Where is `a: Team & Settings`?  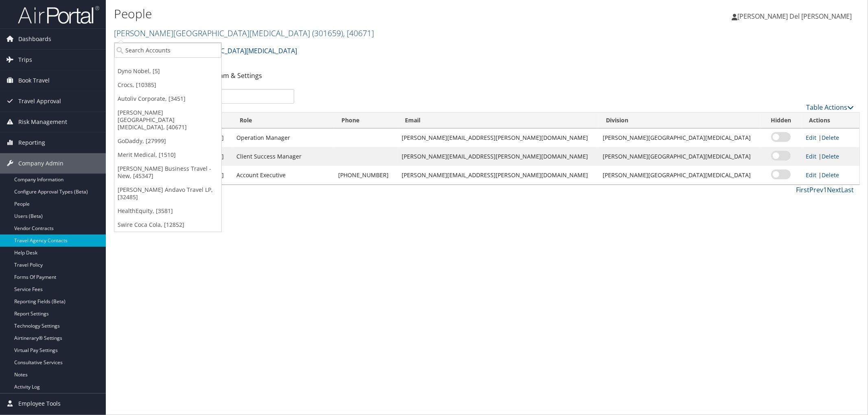
a: Team & Settings is located at coordinates (237, 76).